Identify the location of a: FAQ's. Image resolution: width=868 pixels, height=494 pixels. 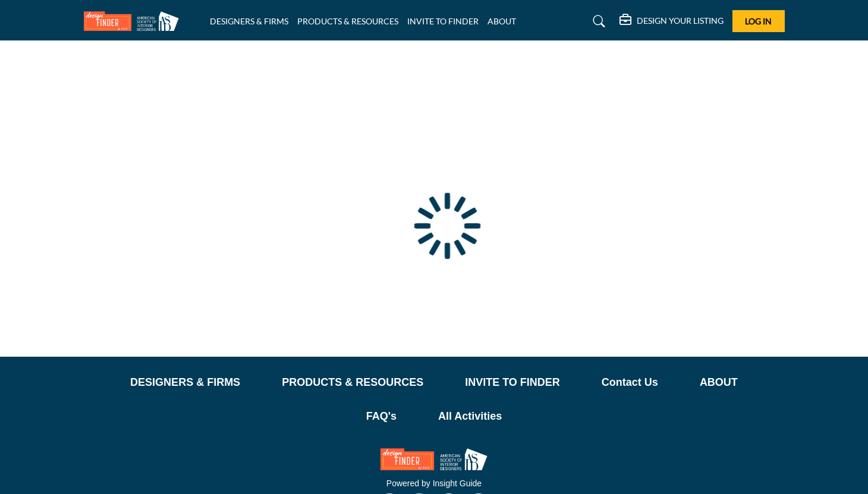
(381, 416).